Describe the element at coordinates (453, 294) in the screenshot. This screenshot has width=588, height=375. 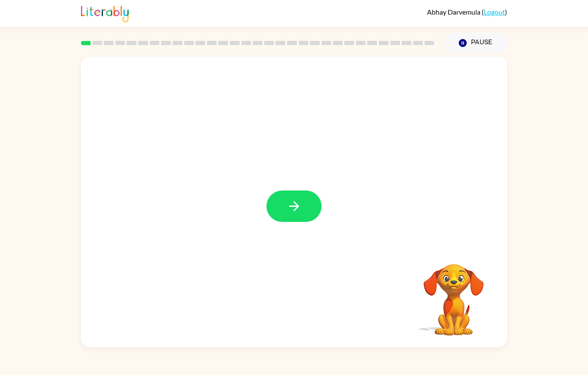
I see `video: Your browser must support playing .mp4 files to use Literably. Please try using another browser.` at that location.